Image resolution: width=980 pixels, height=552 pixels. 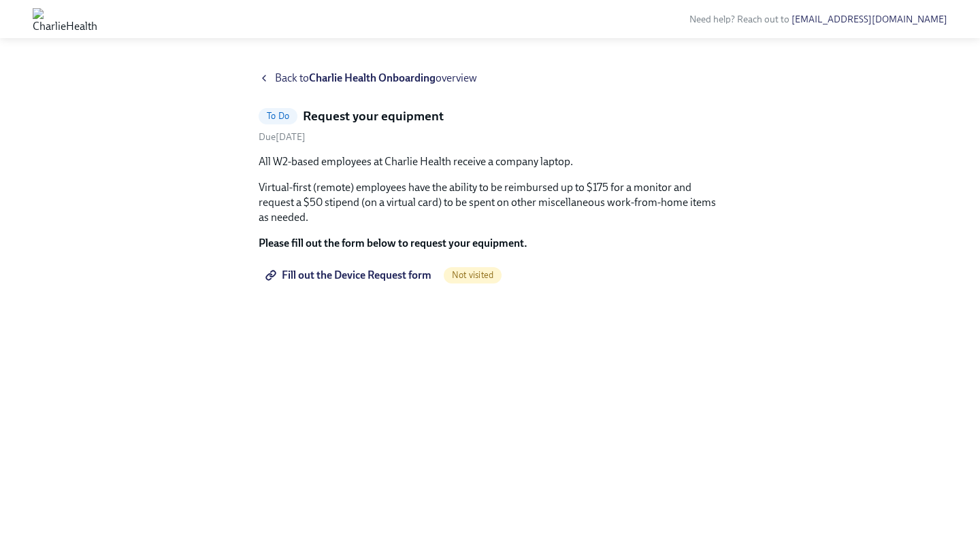 What do you see at coordinates (350, 275) in the screenshot?
I see `a: Fill out the Device Request form` at bounding box center [350, 275].